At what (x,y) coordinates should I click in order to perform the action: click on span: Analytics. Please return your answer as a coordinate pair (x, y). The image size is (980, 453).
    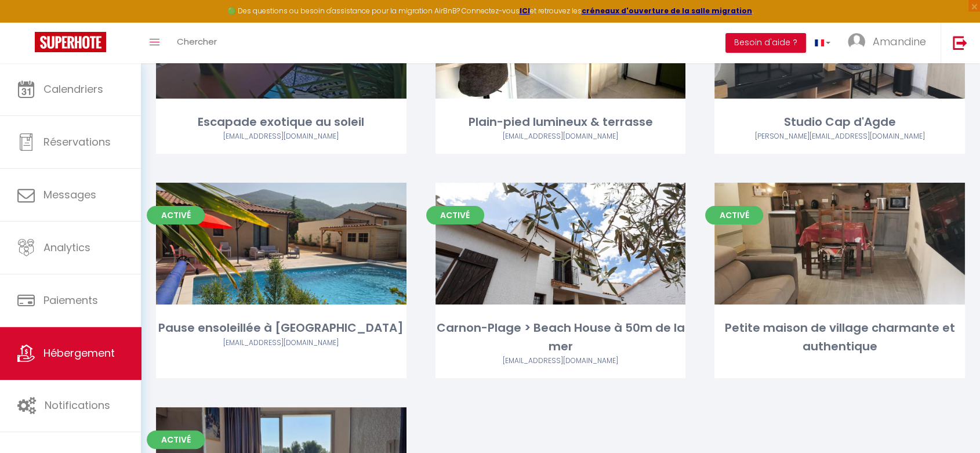
    Looking at the image, I should click on (67, 247).